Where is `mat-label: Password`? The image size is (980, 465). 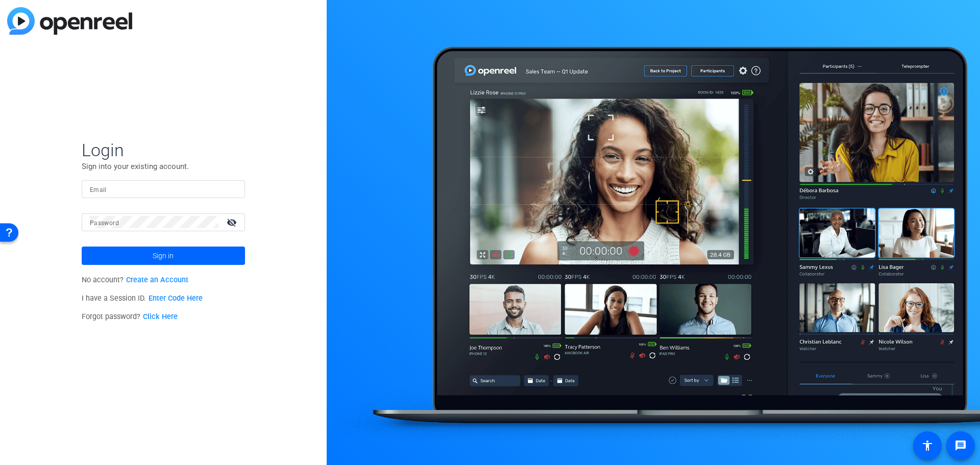 mat-label: Password is located at coordinates (104, 223).